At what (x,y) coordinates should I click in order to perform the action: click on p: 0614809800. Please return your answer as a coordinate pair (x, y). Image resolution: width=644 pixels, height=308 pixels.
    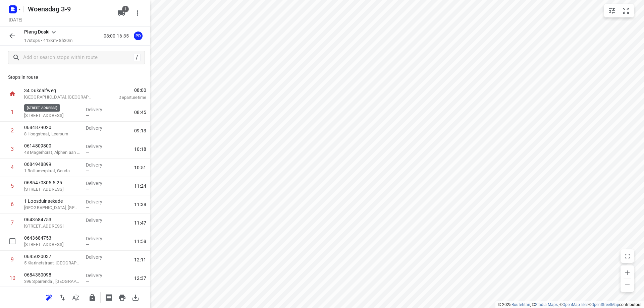
    Looking at the image, I should click on (53, 146).